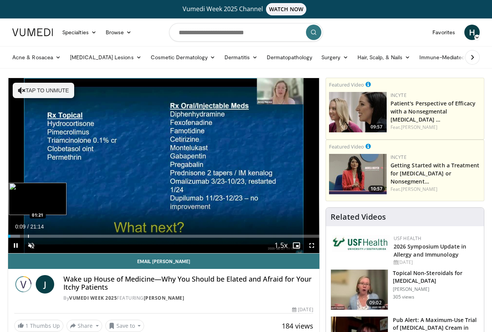 This screenshot has height=332, width=492. What do you see at coordinates (241, 57) in the screenshot?
I see `a: Dermatitis` at bounding box center [241, 57].